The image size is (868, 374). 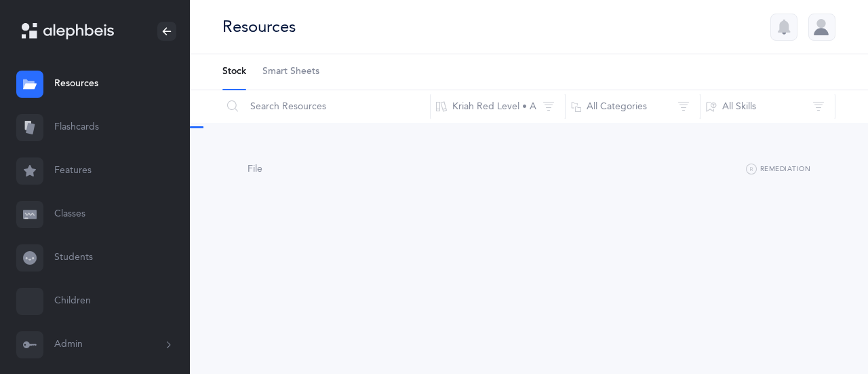 I want to click on button: Remediation, so click(x=778, y=170).